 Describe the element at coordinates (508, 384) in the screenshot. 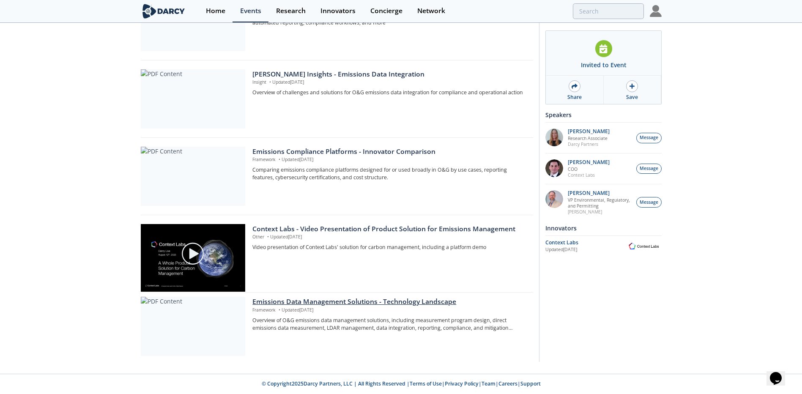

I see `a: Careers` at that location.